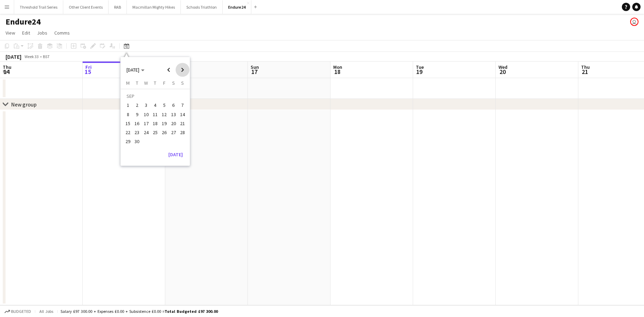 This screenshot has width=644, height=317. What do you see at coordinates (138, 124) in the screenshot?
I see `span: 16` at bounding box center [138, 124].